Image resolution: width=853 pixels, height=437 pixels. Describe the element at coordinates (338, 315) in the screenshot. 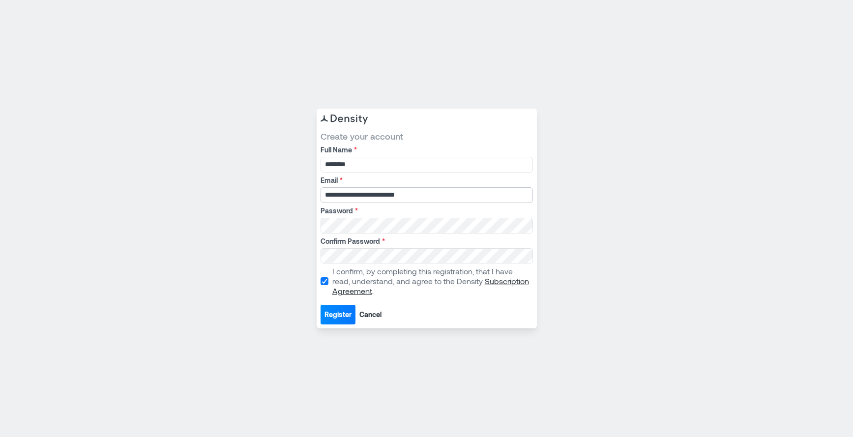

I see `span: Register` at that location.